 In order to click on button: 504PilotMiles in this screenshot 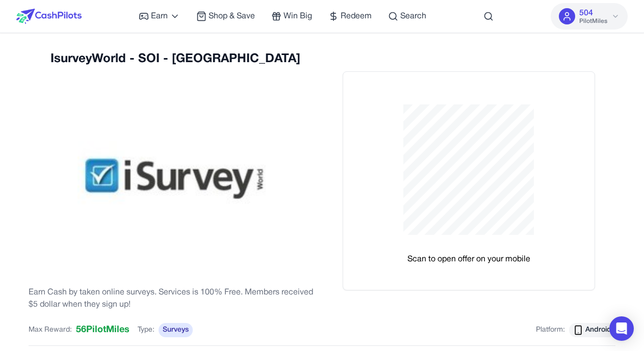, I will do `click(589, 16)`.